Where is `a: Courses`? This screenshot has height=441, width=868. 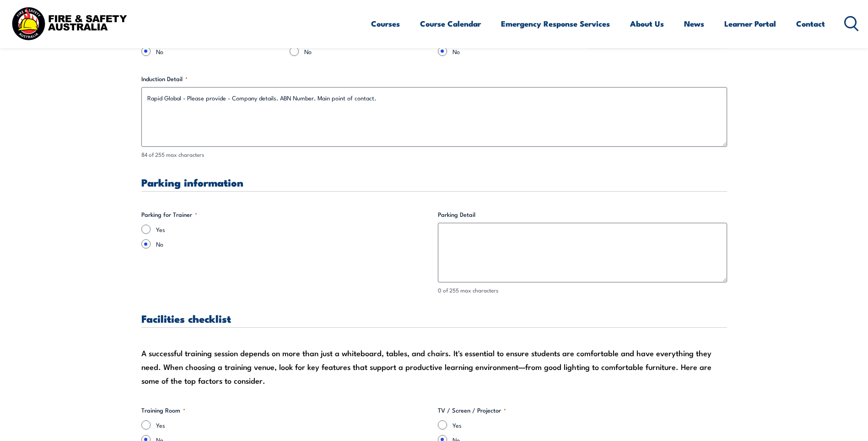
a: Courses is located at coordinates (385, 23).